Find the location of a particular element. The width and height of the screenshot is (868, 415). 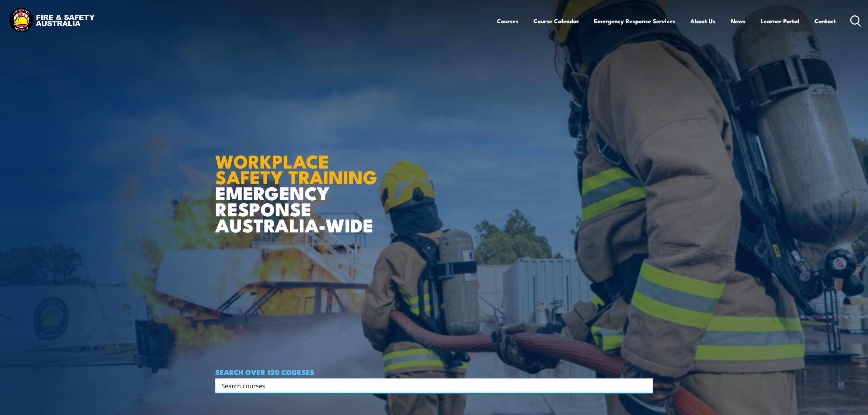

a: Emergency Response Services is located at coordinates (635, 21).